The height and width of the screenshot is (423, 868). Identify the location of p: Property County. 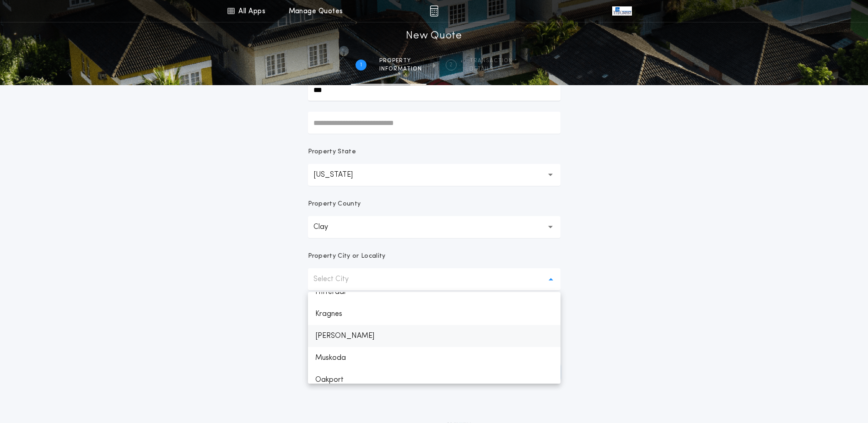
(335, 204).